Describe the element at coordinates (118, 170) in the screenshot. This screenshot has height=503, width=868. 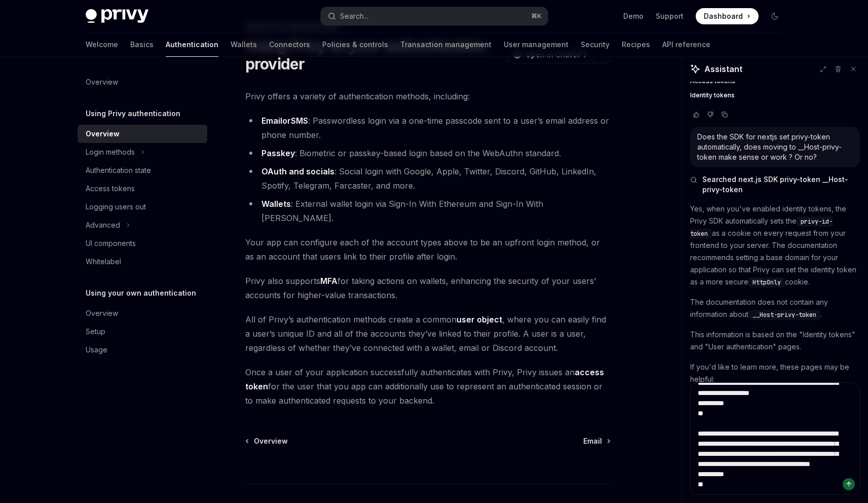
I see `div: Authentication state` at that location.